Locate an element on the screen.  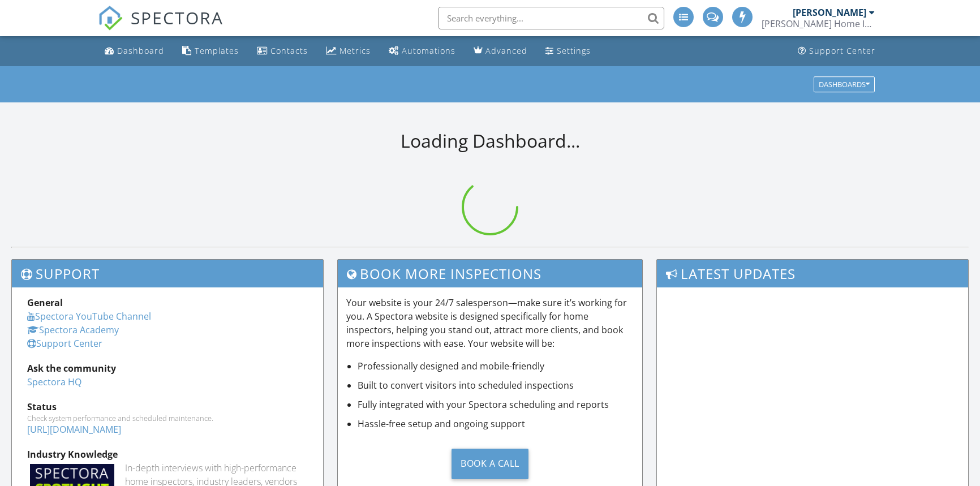
div: Advanced is located at coordinates (507, 50).